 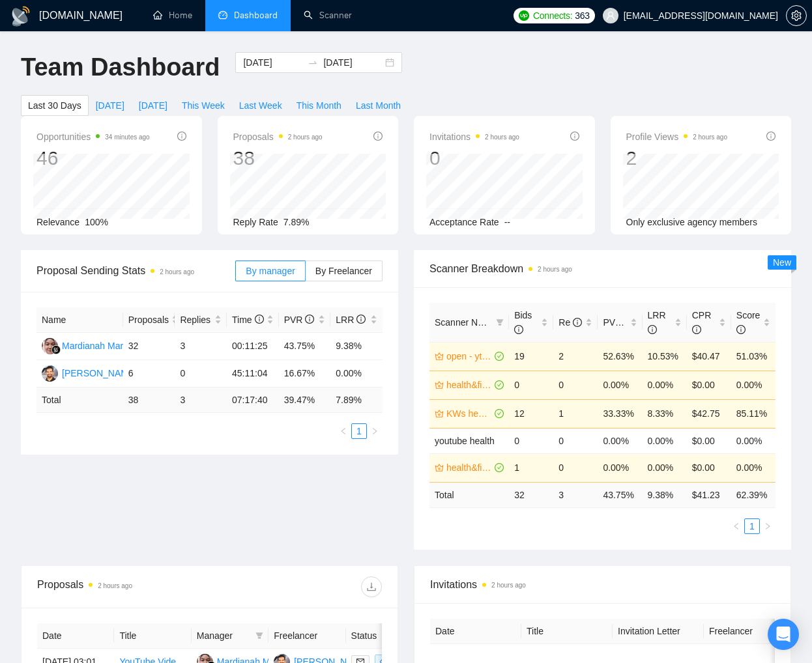 What do you see at coordinates (620, 413) in the screenshot?
I see `td: 33.33%` at bounding box center [620, 413].